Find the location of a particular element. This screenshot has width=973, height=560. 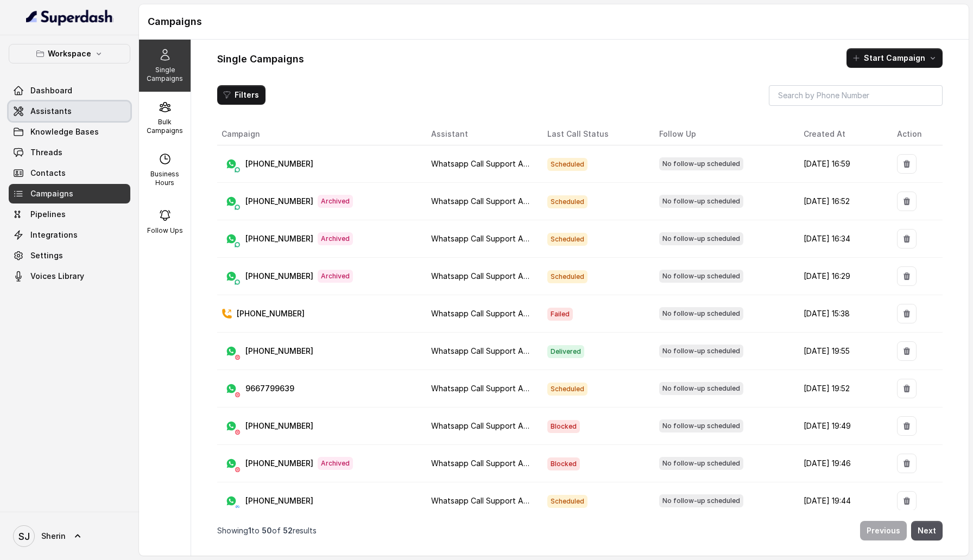

a: Integrations is located at coordinates (69, 235).